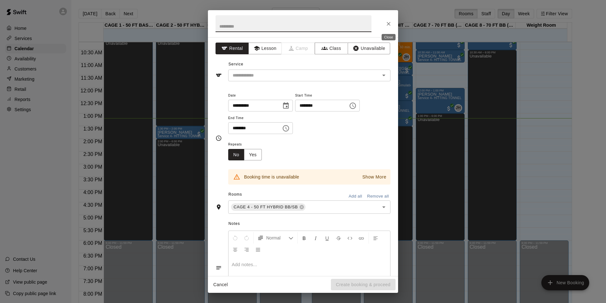 The width and height of the screenshot is (606, 303). What do you see at coordinates (310, 224) in the screenshot?
I see `span: Notes` at bounding box center [310, 224].